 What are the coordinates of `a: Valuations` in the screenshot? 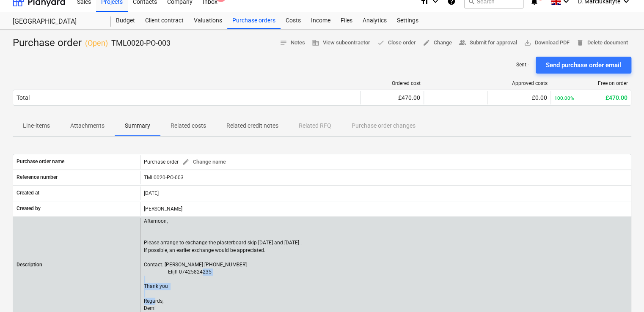 It's located at (208, 21).